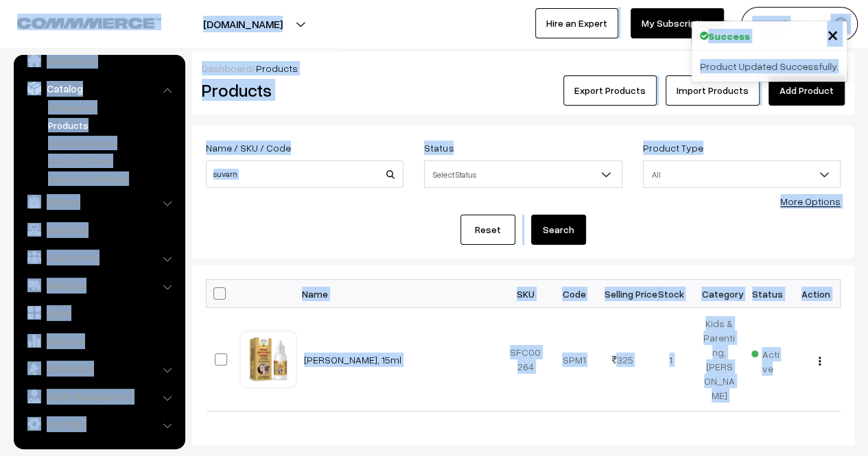 This screenshot has width=868, height=456. What do you see at coordinates (99, 202) in the screenshot?
I see `a: Orders` at bounding box center [99, 202].